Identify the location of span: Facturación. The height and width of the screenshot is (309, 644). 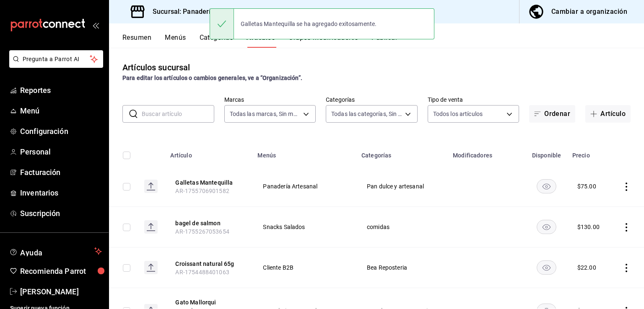
(61, 172).